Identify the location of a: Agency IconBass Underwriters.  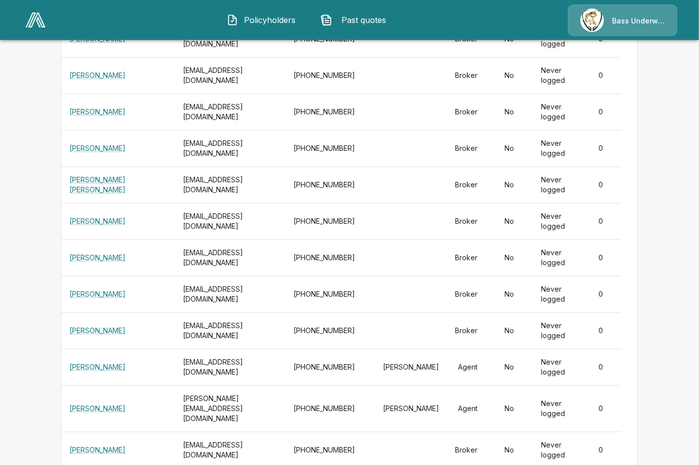
(622, 20).